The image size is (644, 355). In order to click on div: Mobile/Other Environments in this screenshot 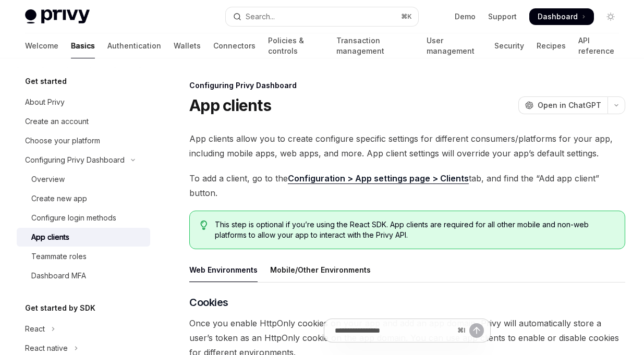, I will do `click(320, 269)`.